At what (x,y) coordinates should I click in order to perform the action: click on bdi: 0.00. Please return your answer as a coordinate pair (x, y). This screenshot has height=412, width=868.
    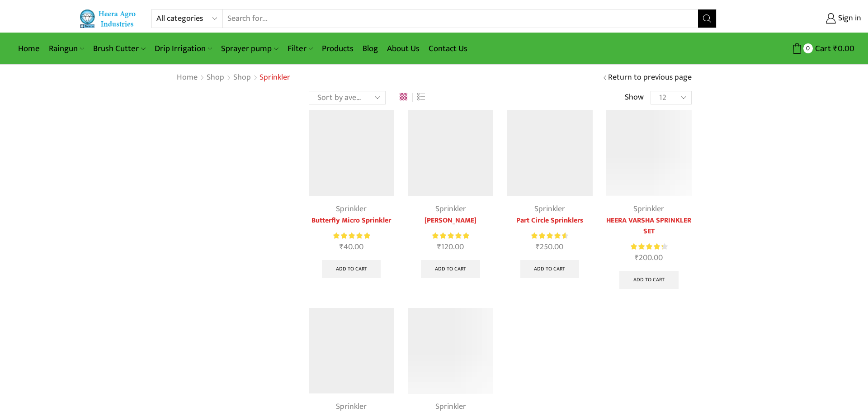
    Looking at the image, I should click on (844, 49).